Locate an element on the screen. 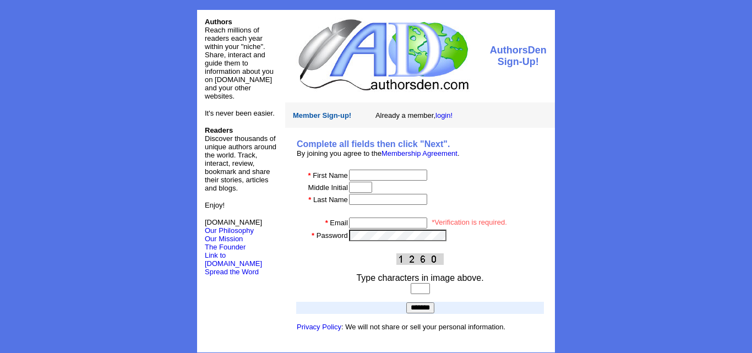  a: The Founder is located at coordinates (225, 247).